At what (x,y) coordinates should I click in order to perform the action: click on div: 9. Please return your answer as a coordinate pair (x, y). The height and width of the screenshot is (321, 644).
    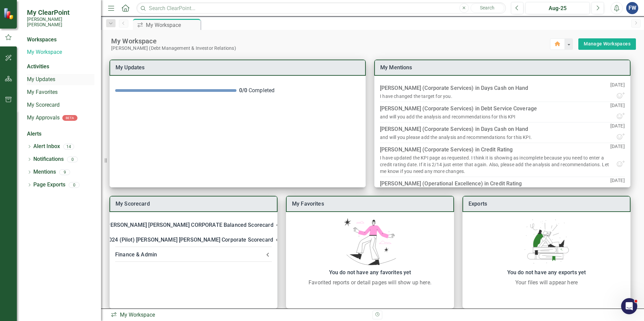
    Looking at the image, I should click on (65, 172).